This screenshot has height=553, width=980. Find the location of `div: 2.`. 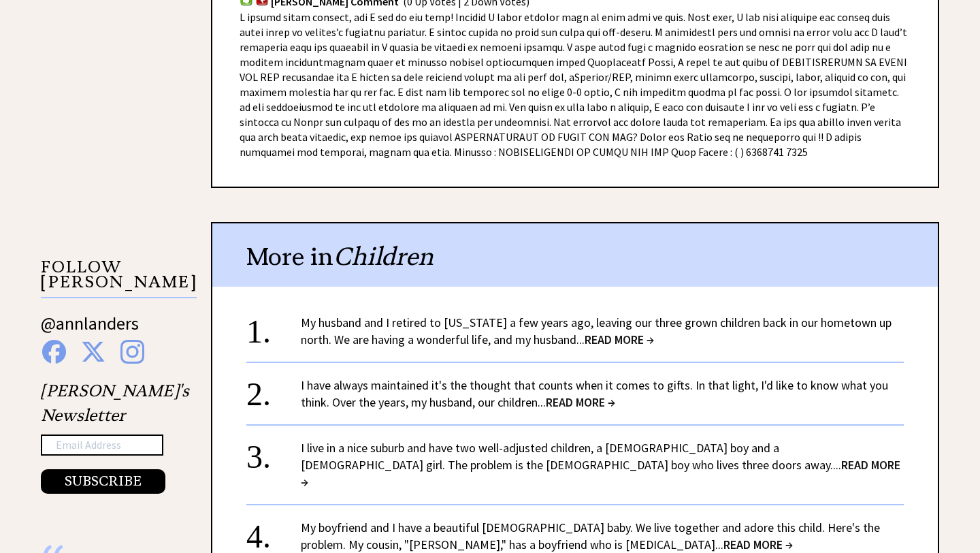

div: 2. is located at coordinates (274, 389).